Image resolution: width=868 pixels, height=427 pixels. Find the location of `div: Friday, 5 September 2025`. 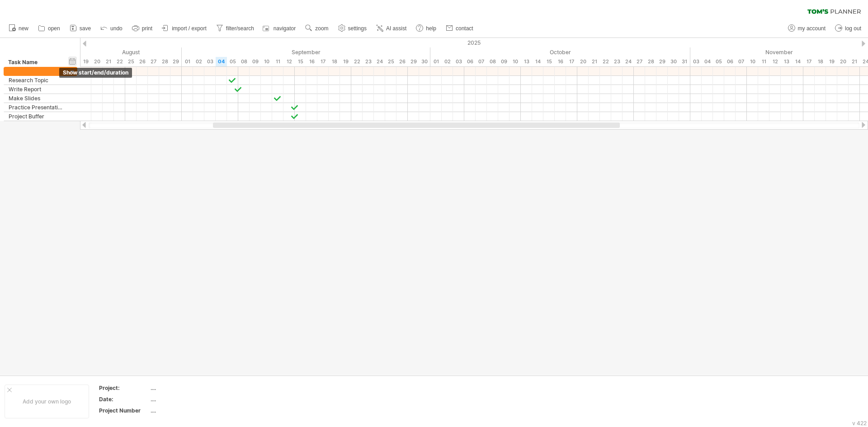

div: Friday, 5 September 2025 is located at coordinates (232, 62).